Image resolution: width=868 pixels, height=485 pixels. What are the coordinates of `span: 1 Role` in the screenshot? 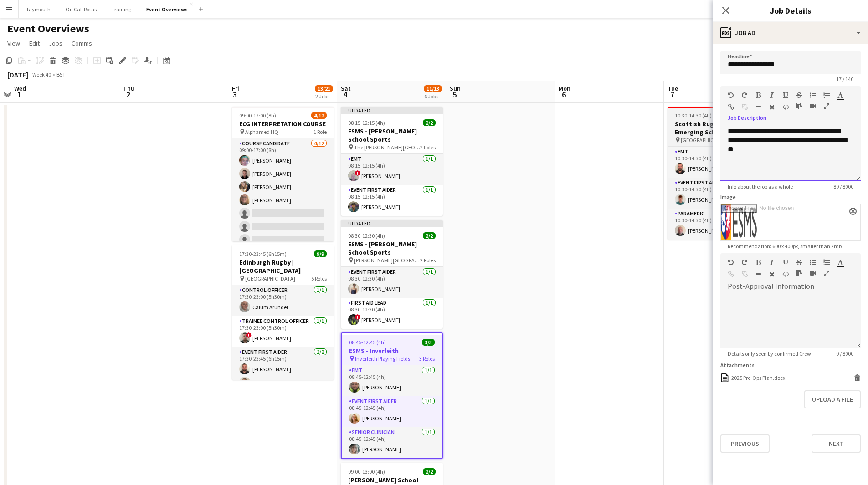 It's located at (320, 131).